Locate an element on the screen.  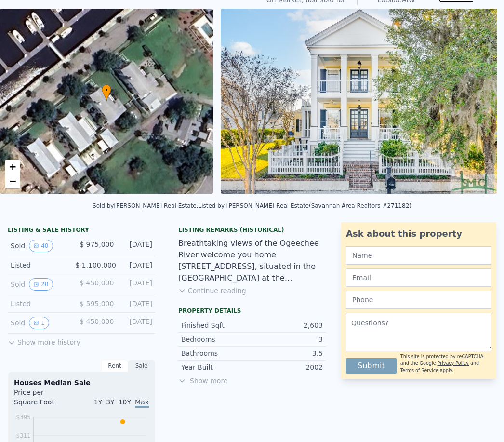
div: 2,603 is located at coordinates (287, 326).